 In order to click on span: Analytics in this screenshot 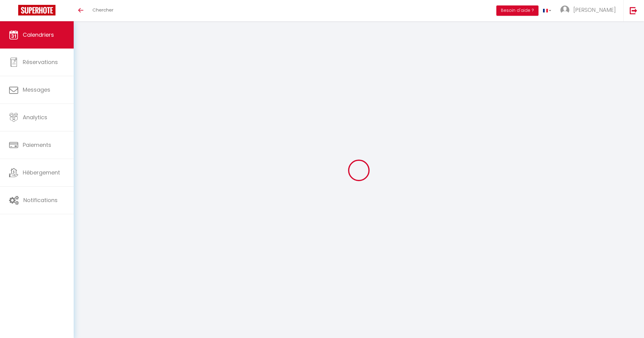, I will do `click(35, 117)`.